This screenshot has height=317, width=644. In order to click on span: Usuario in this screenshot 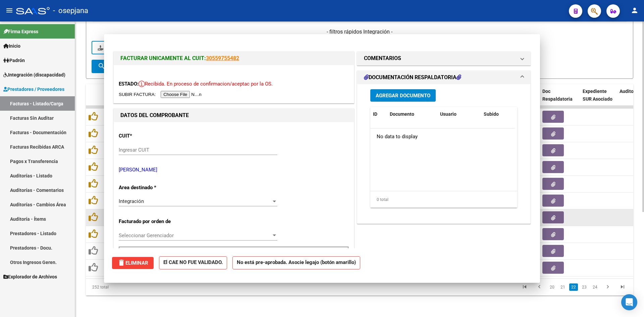, I will do `click(448, 114)`.